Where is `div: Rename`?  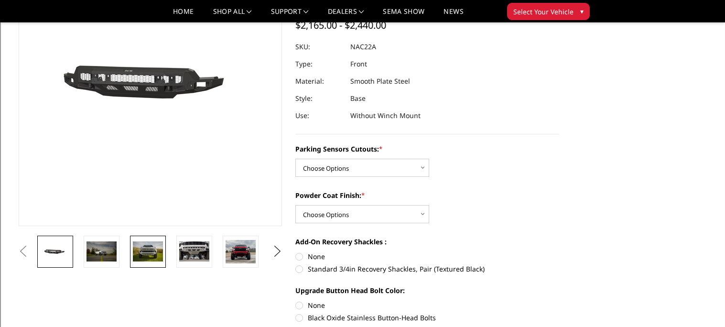
div: Rename is located at coordinates (362, 60).